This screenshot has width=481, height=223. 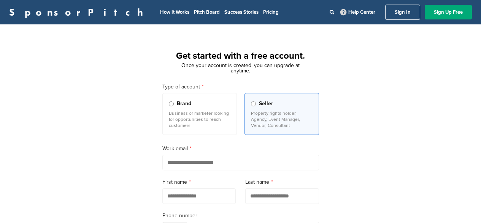 I want to click on a: Sign Up Free, so click(x=449, y=12).